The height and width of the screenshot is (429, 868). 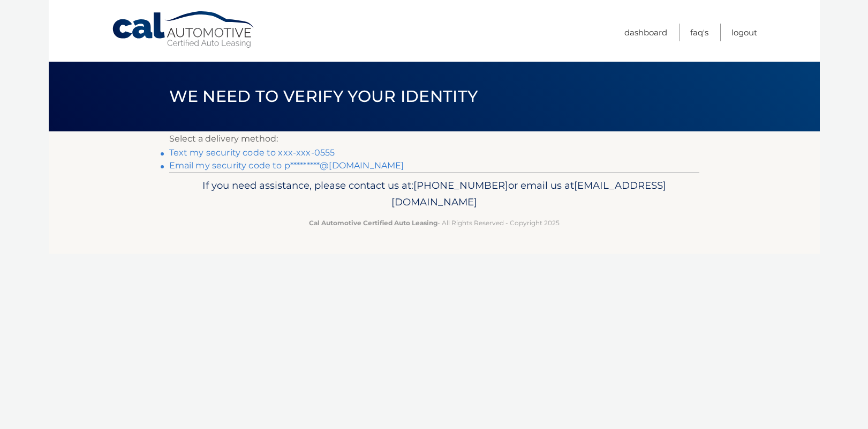 I want to click on p: Select a delivery method:, so click(x=434, y=139).